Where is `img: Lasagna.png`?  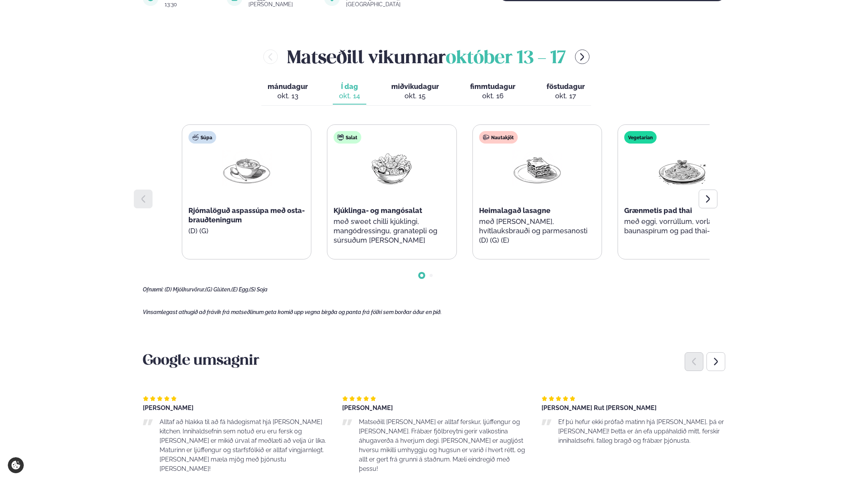 img: Lasagna.png is located at coordinates (537, 168).